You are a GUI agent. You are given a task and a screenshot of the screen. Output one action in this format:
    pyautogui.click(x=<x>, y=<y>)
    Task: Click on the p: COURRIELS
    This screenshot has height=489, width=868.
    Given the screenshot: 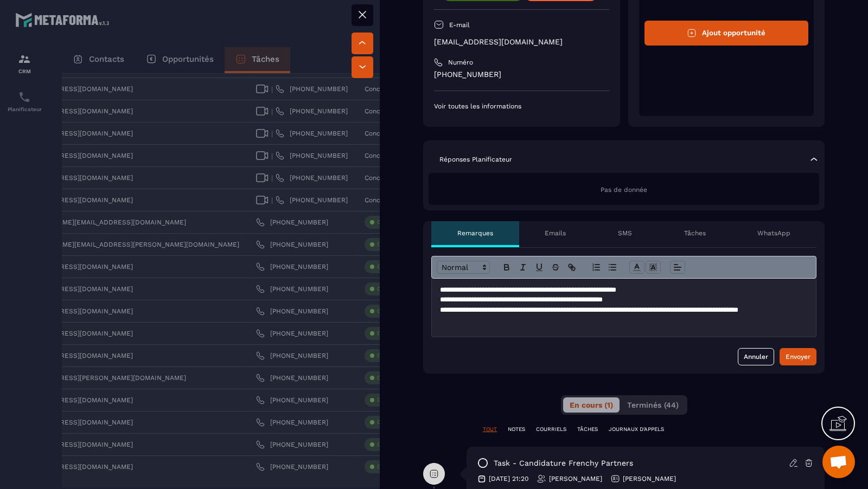 What is the action you would take?
    pyautogui.click(x=551, y=430)
    